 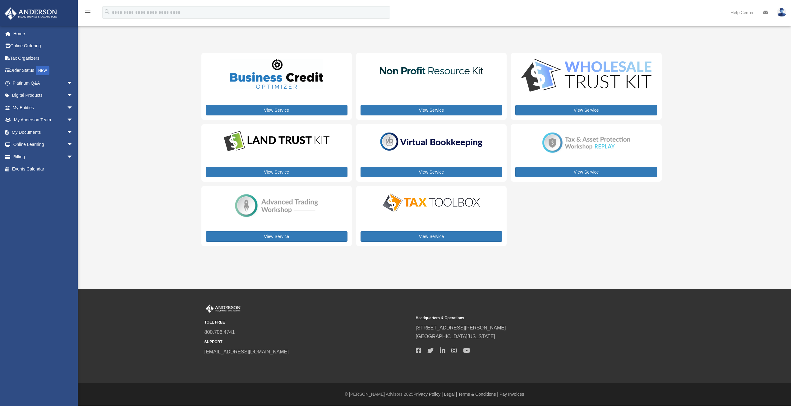 What do you see at coordinates (308, 342) in the screenshot?
I see `small: SUPPORT` at bounding box center [308, 342].